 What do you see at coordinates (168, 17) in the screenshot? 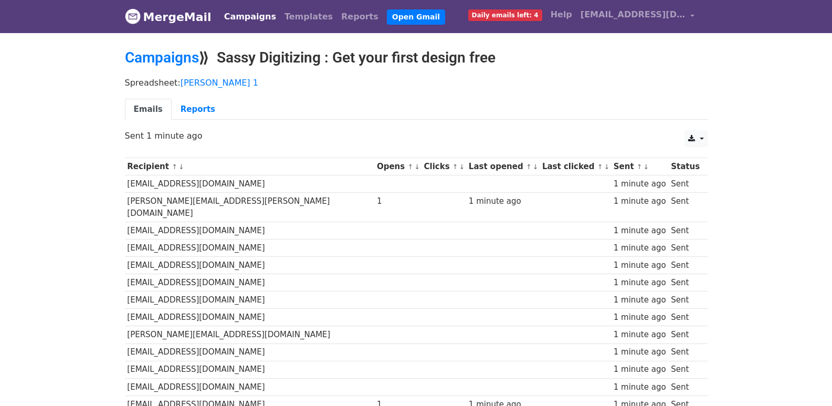
I see `a: MergeMail` at bounding box center [168, 17].